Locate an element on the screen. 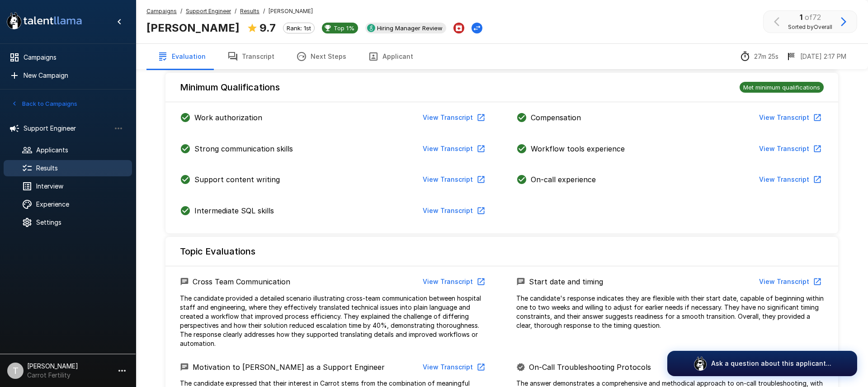  div: The date and time when the interview was completed is located at coordinates (816, 56).